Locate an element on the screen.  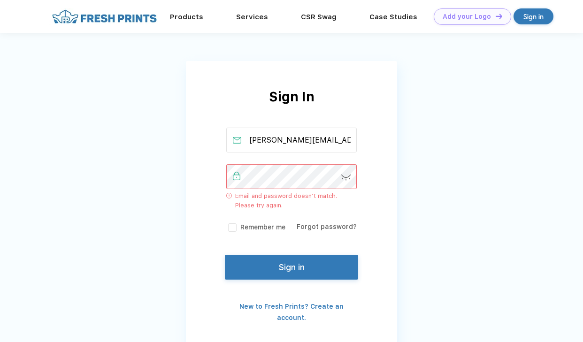
a: Sign in is located at coordinates (533, 16).